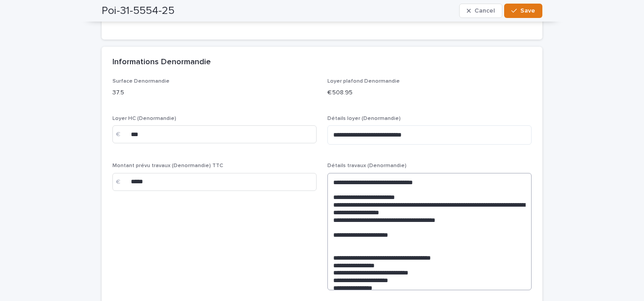 The width and height of the screenshot is (644, 301). I want to click on button: Cancel, so click(480, 11).